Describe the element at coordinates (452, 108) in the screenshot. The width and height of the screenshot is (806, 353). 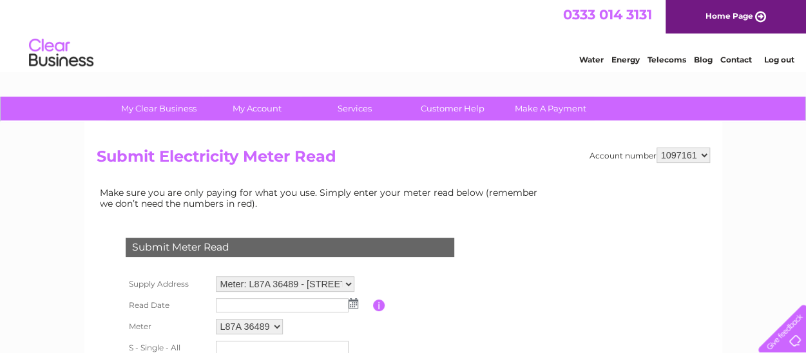
I see `a: Customer Help` at that location.